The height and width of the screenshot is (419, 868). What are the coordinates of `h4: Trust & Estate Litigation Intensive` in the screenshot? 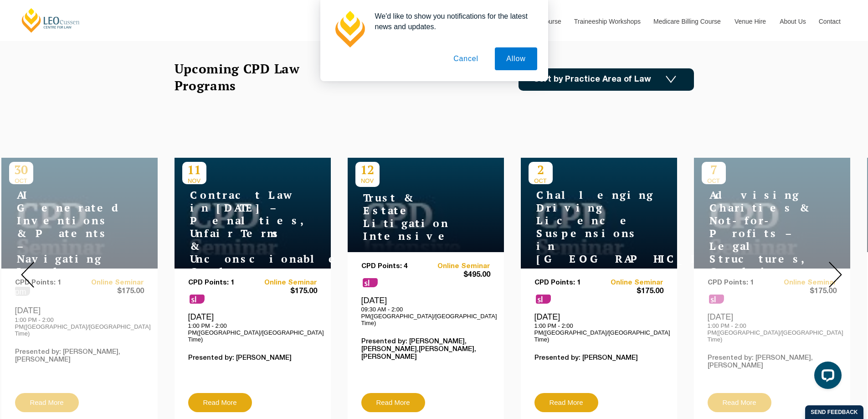 It's located at (413, 217).